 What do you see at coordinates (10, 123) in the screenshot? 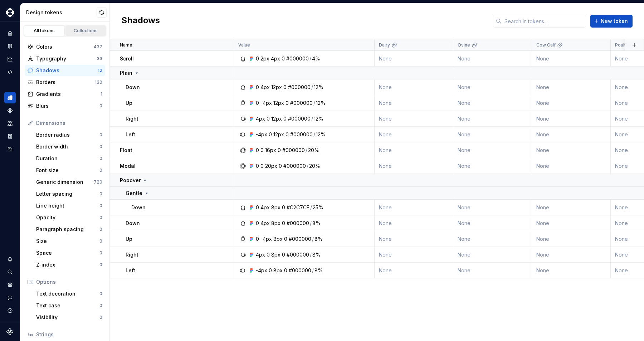
I see `a: Assets` at bounding box center [10, 123].